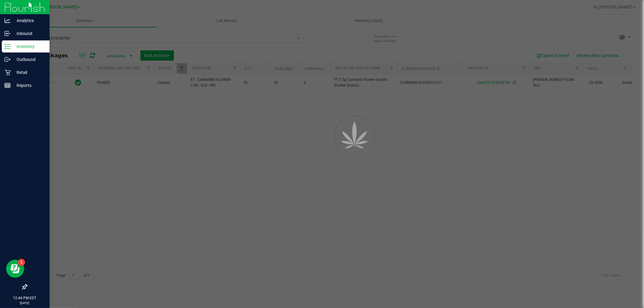  I want to click on p: Retail, so click(28, 72).